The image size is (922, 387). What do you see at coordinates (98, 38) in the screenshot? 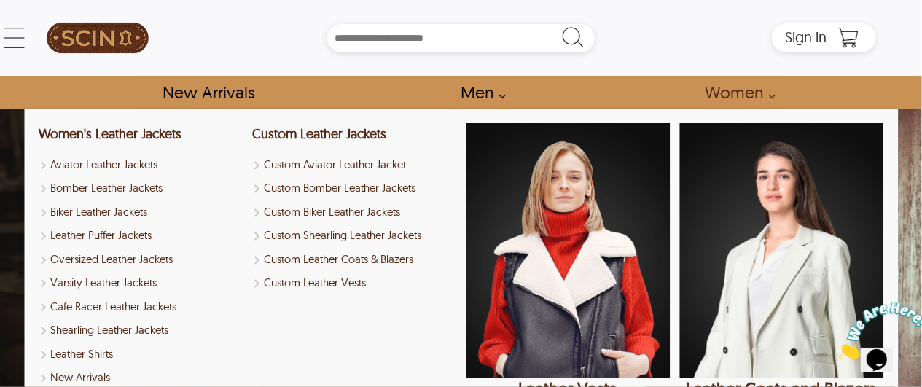
I see `a: SCIN` at bounding box center [98, 38].